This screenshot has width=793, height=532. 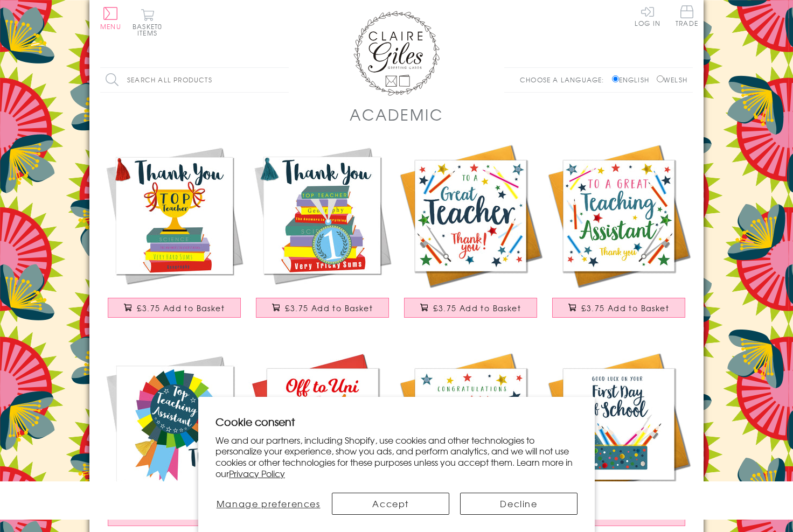 I want to click on label: English, so click(x=632, y=80).